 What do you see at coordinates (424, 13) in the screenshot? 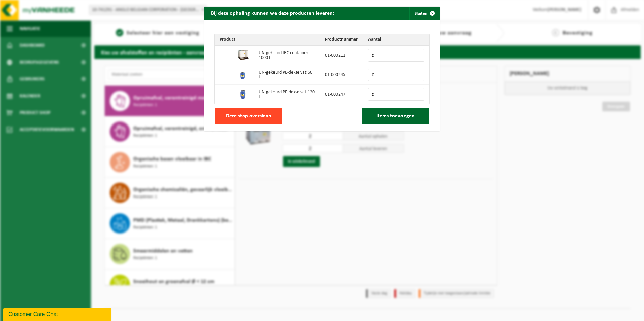
I see `button: Sluiten` at bounding box center [424, 13].